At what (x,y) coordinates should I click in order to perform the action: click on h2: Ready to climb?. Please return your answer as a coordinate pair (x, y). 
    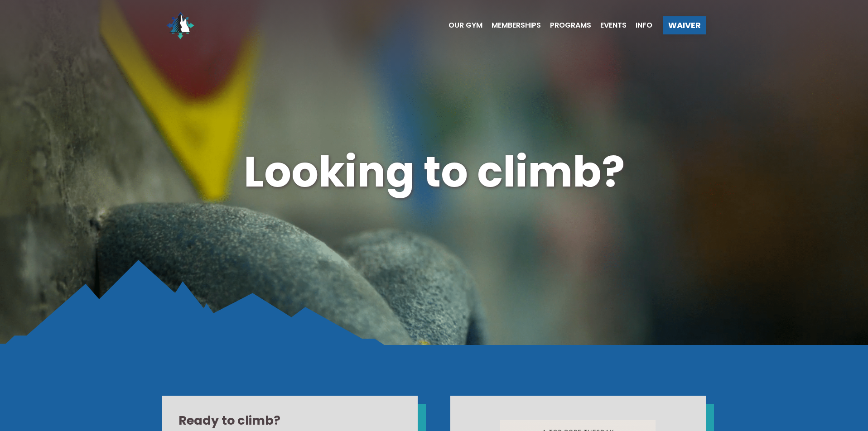
    Looking at the image, I should click on (290, 421).